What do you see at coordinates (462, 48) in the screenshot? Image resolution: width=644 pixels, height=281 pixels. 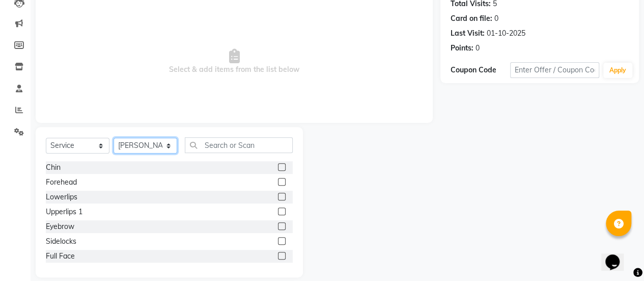 I see `div: Points:` at bounding box center [462, 48].